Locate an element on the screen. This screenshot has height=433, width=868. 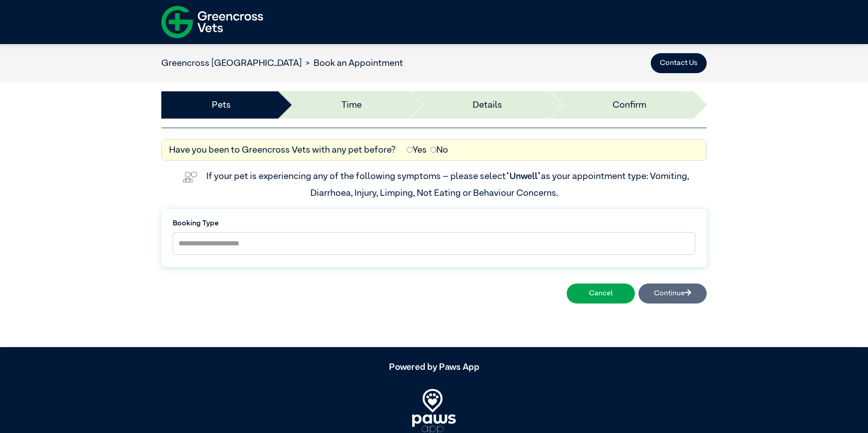
label: Booking Type is located at coordinates (434, 224).